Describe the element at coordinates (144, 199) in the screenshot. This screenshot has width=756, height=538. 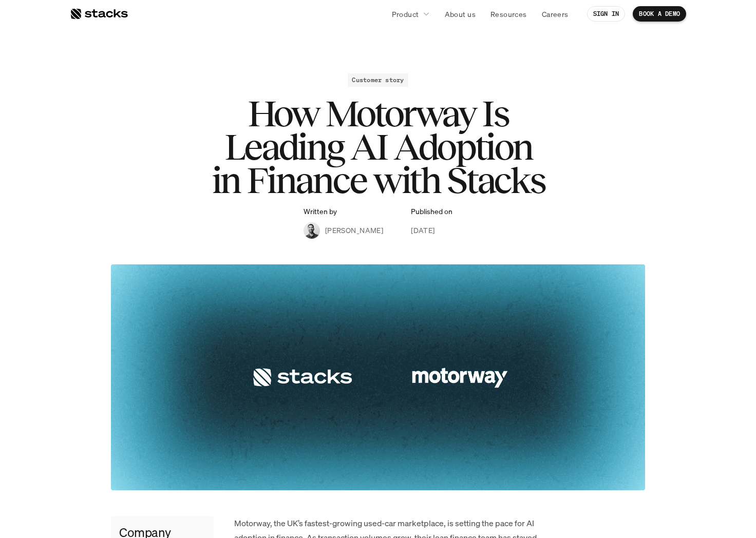
I see `a: Privacy Policy` at that location.